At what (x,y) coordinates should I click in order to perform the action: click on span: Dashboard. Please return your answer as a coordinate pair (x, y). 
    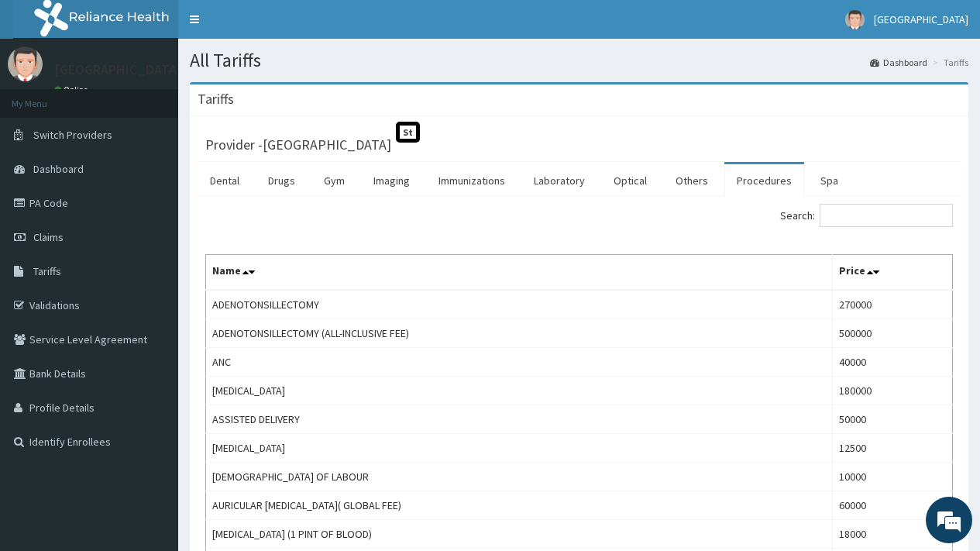
    Looking at the image, I should click on (58, 169).